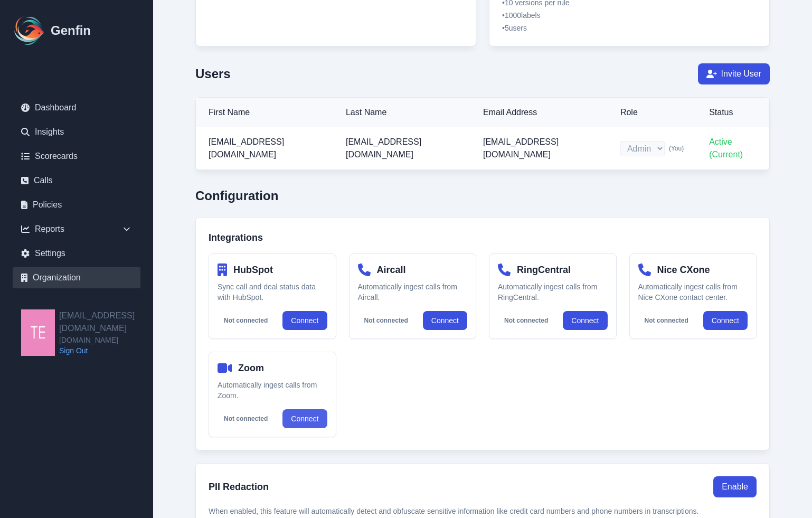 The image size is (812, 518). Describe the element at coordinates (30, 30) in the screenshot. I see `img: Logo` at that location.